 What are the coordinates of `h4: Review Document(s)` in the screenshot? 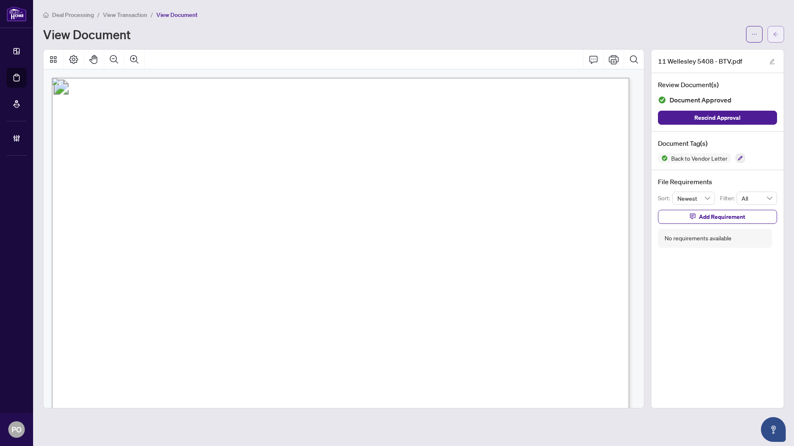 It's located at (717, 85).